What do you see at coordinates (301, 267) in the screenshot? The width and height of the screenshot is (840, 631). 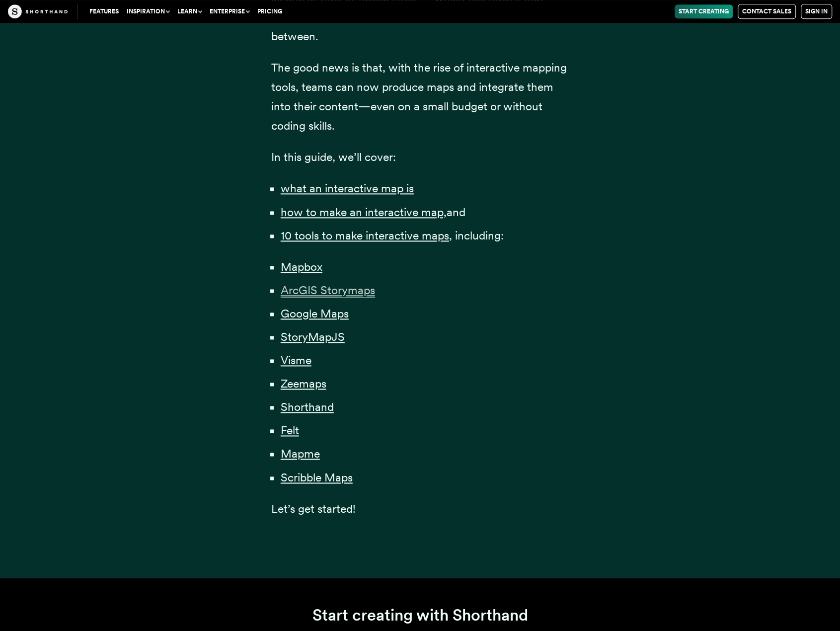 I see `span: Mapbox` at bounding box center [301, 267].